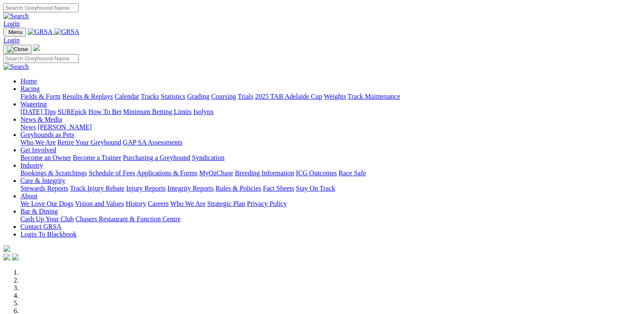  Describe the element at coordinates (43, 181) in the screenshot. I see `a: Care & Integrity` at that location.